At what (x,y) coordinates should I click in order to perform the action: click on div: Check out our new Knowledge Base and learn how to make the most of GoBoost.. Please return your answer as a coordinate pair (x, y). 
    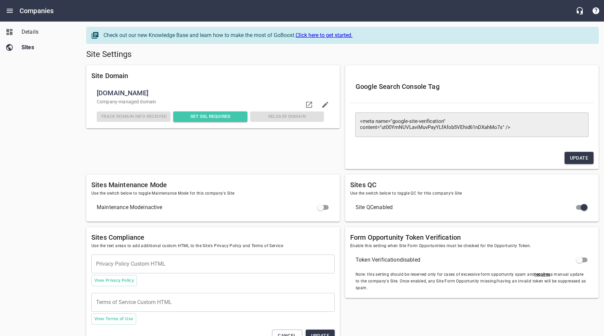
    Looking at the image, I should click on (347, 35).